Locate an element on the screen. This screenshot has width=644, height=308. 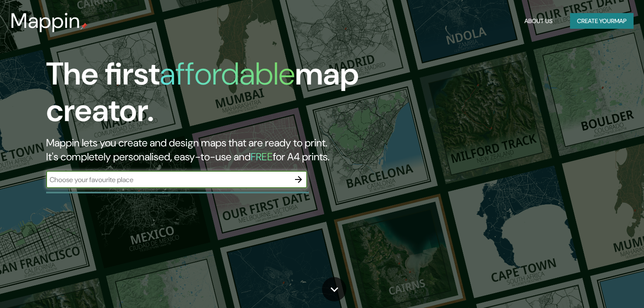
h1: The first map creator. is located at coordinates (207, 96).